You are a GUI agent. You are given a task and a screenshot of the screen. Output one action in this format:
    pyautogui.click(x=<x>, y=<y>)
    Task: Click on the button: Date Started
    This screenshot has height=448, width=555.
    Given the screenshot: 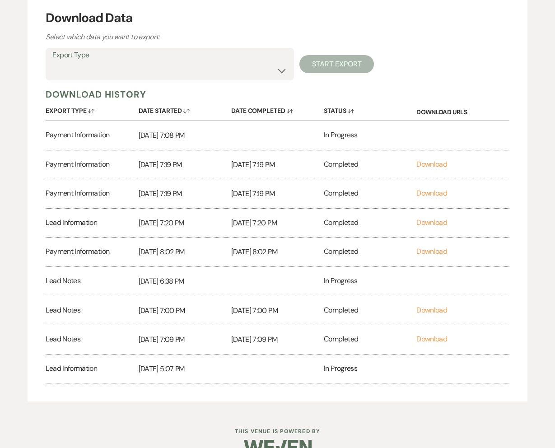 What is the action you would take?
    pyautogui.click(x=185, y=109)
    